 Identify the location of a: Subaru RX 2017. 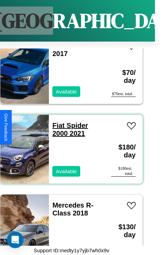
(70, 49).